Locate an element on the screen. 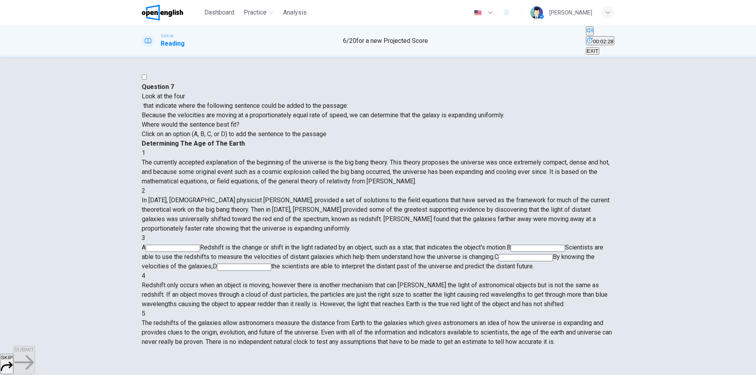 The image size is (756, 375). button: SUBMIT is located at coordinates (24, 360).